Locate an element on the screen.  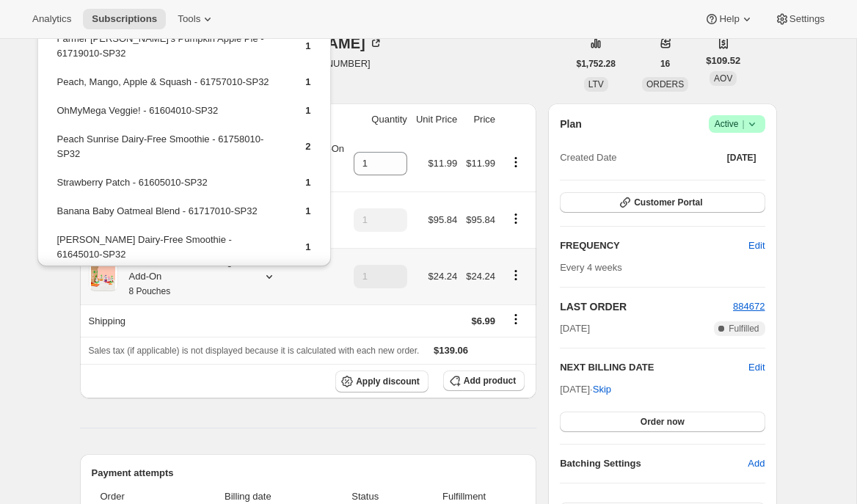
td: OhMyMega Veggie! - 61604010-SP32 is located at coordinates (169, 116).